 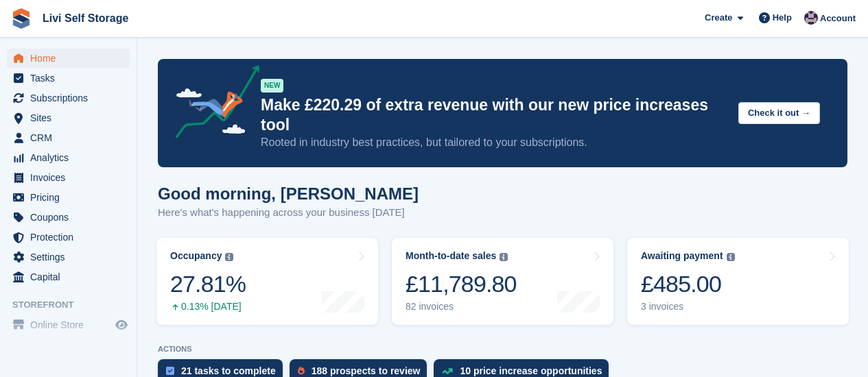 What do you see at coordinates (170, 371) in the screenshot?
I see `img: task-75834270c22a3079a89374b754ae025e5fb1db73e45f91037f5363f120a921f8.svg` at bounding box center [170, 371].